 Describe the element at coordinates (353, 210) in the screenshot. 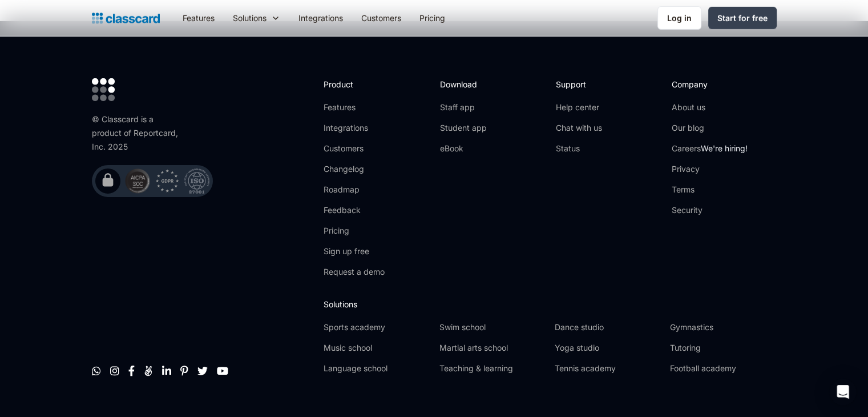

I see `a: Feedback` at that location.